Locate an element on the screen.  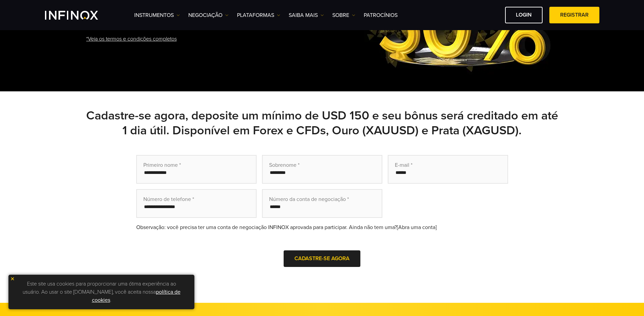
h2: Cadastre-se agora, deposite um mínimo de USD 150 e seu bônus será creditado em até 1 dia útil. Di... is located at coordinates (322, 123).